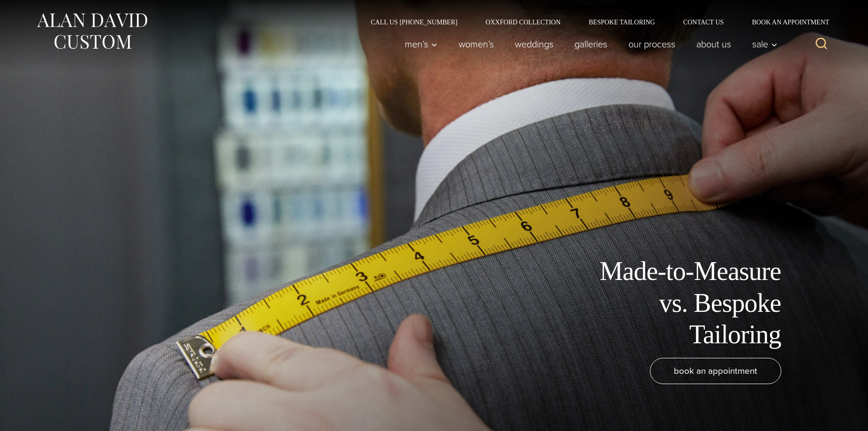  I want to click on a: Galleries, so click(590, 44).